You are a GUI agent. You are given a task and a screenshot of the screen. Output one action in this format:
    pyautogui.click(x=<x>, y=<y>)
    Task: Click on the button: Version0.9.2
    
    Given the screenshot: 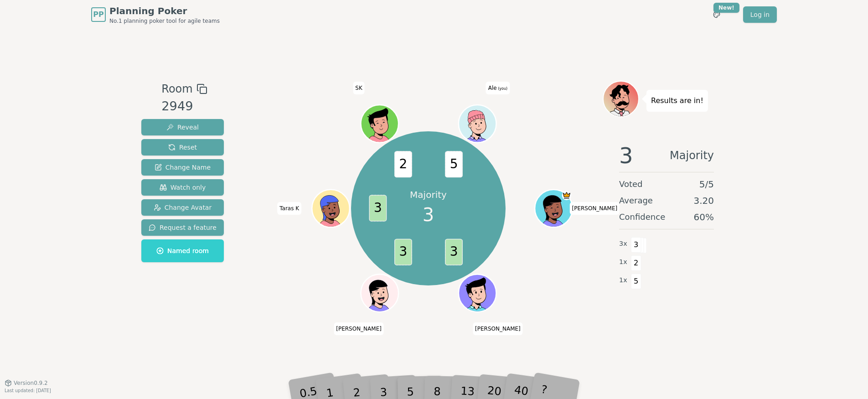 What is the action you would take?
    pyautogui.click(x=26, y=382)
    